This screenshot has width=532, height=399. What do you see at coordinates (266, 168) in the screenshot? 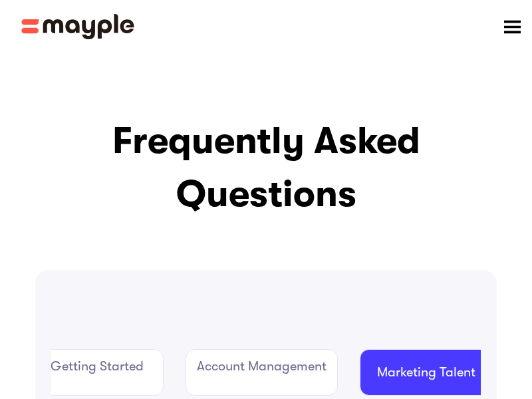
I see `h1: Frequently Asked Questions` at bounding box center [266, 168].